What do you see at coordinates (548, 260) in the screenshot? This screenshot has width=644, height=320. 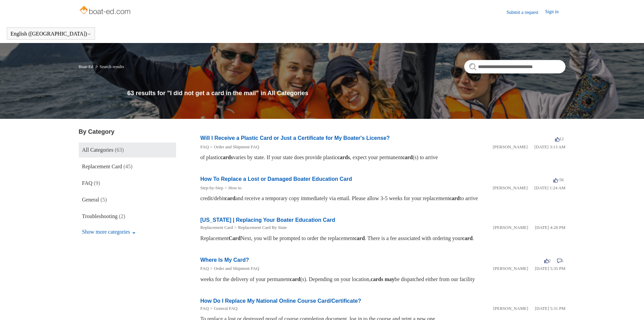 I see `span: 2` at bounding box center [548, 260].